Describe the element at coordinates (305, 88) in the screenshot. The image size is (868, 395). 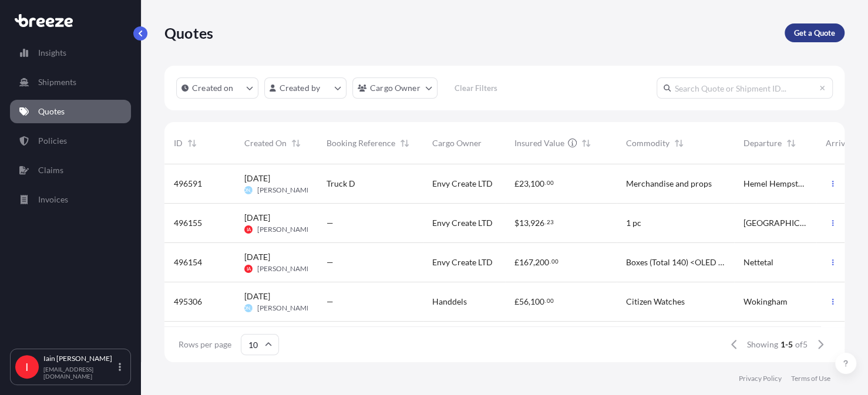
I see `button: createdBy Filter options` at that location.